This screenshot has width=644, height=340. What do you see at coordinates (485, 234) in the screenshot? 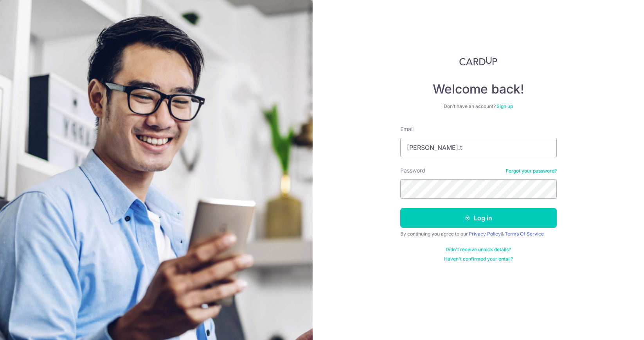
I see `a: Privacy Policy` at bounding box center [485, 234].